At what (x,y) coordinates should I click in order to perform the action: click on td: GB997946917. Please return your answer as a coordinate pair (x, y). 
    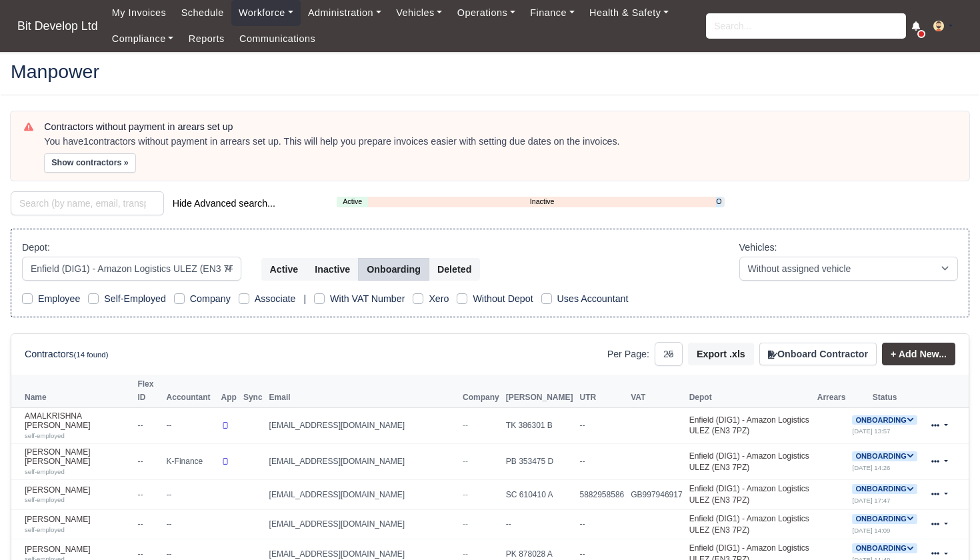
    Looking at the image, I should click on (657, 495).